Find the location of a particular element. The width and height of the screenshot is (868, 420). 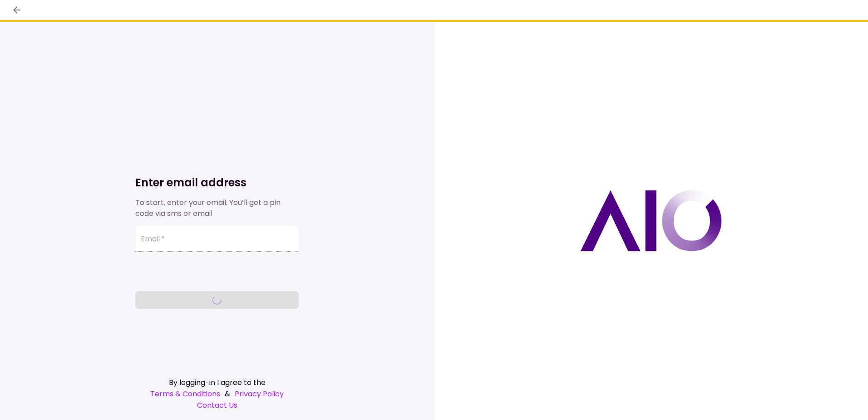

button: back is located at coordinates (17, 10).